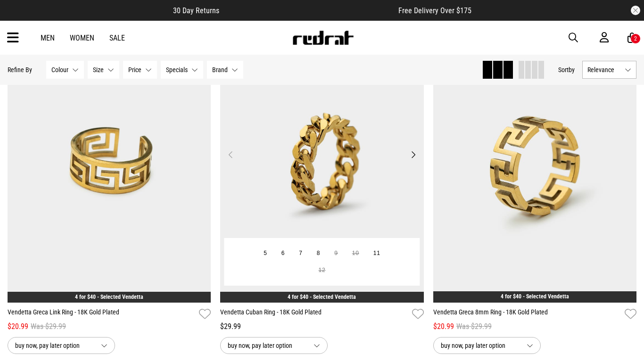 The width and height of the screenshot is (644, 362). Describe the element at coordinates (300, 254) in the screenshot. I see `button: 7` at that location.